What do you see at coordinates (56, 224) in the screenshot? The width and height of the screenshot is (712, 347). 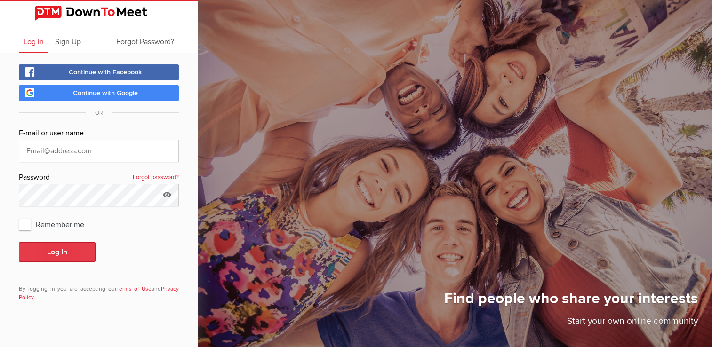 I see `span: Remember me` at bounding box center [56, 224].